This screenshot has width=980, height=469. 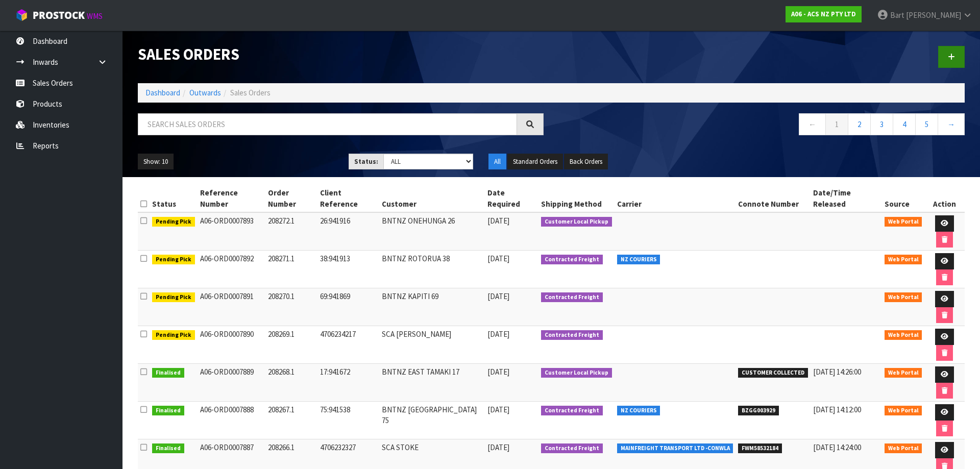 What do you see at coordinates (772, 199) in the screenshot?
I see `th: Connote Number` at bounding box center [772, 199].